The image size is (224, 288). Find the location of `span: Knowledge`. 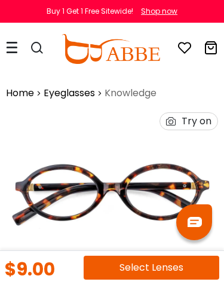

span: Knowledge is located at coordinates (130, 93).